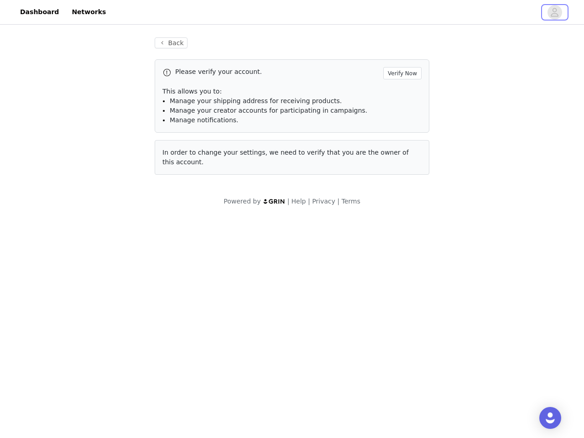 This screenshot has width=584, height=438. Describe the element at coordinates (351, 201) in the screenshot. I see `a: Terms` at that location.